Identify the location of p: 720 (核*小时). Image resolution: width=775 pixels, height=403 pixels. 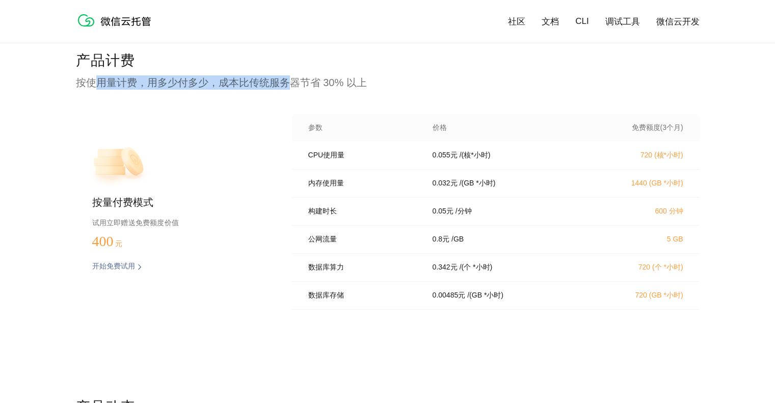
(639, 155).